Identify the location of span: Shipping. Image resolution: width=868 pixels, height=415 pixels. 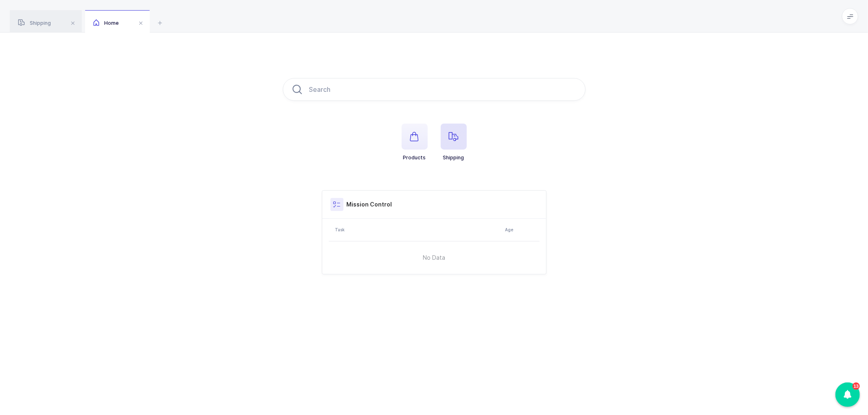
(34, 23).